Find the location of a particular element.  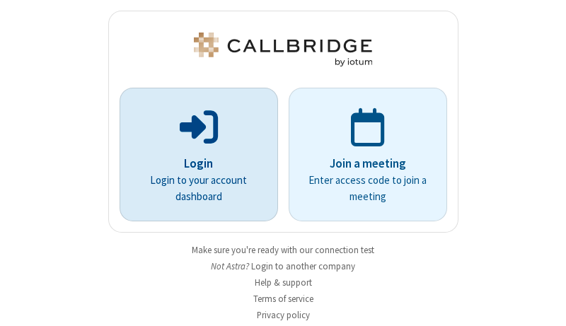

a: Help & support is located at coordinates (283, 282).